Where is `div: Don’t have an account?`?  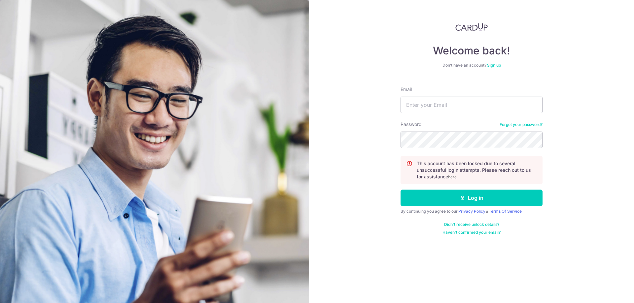
div: Don’t have an account? is located at coordinates (471, 65).